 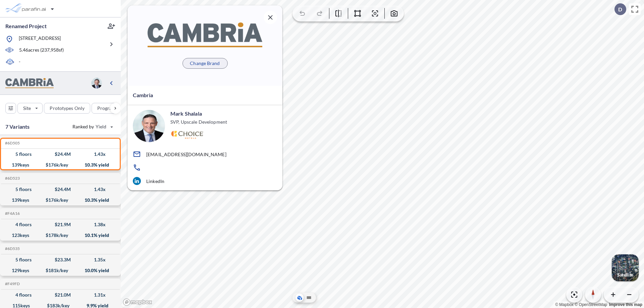 What do you see at coordinates (186, 114) in the screenshot?
I see `p: Mark Shalala` at bounding box center [186, 114].